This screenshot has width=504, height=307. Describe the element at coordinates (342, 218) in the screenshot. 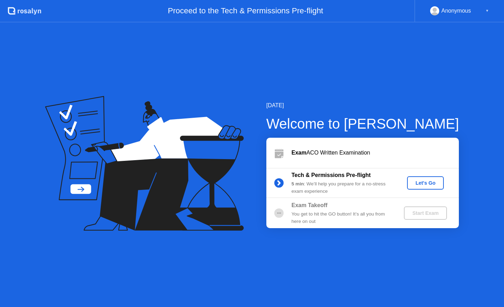

I see `div: You get to hit the GO button! It’s all you from here on out` at that location.